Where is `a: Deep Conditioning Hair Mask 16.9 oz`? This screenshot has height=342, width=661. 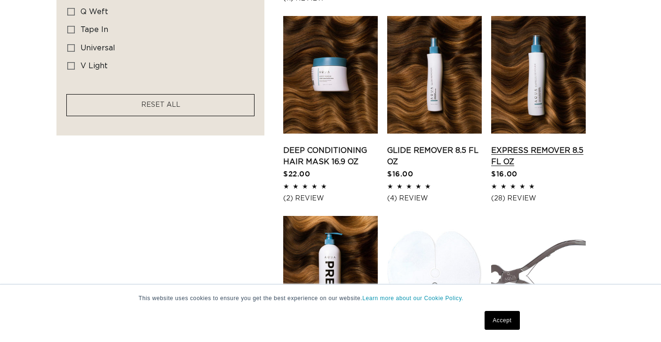 a: Deep Conditioning Hair Mask 16.9 oz is located at coordinates (330, 156).